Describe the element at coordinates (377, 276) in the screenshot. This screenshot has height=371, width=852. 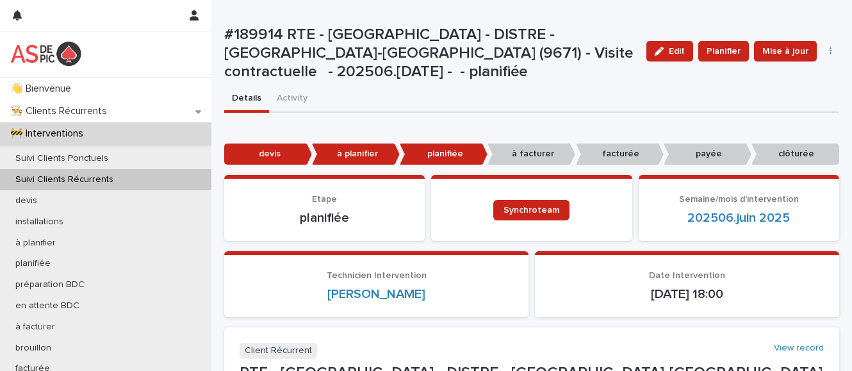
I see `span: Technicien Intervention` at that location.